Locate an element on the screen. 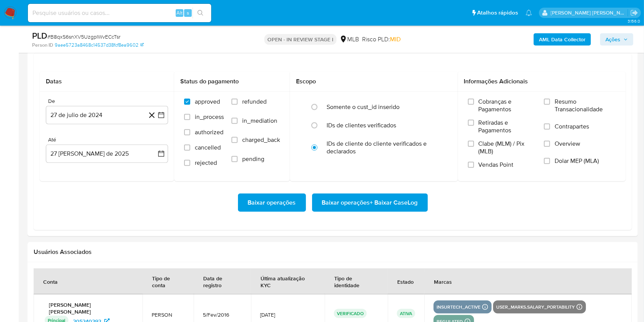  input: Pesquise usuários ou casos... is located at coordinates (120, 13).